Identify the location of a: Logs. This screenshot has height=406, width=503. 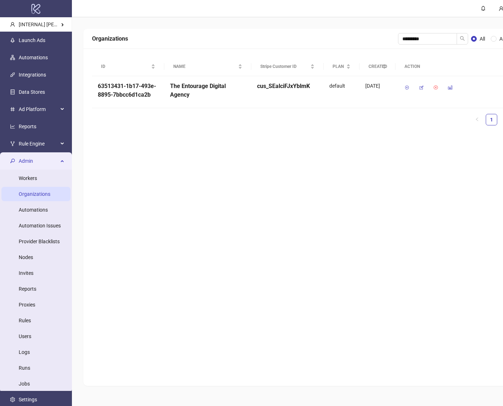
(24, 352).